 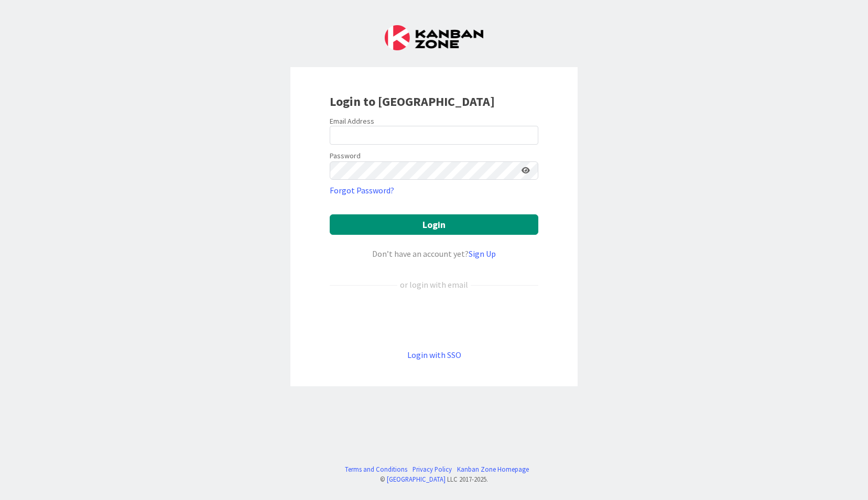 I want to click on a: Kanban Zone Homepage, so click(x=493, y=469).